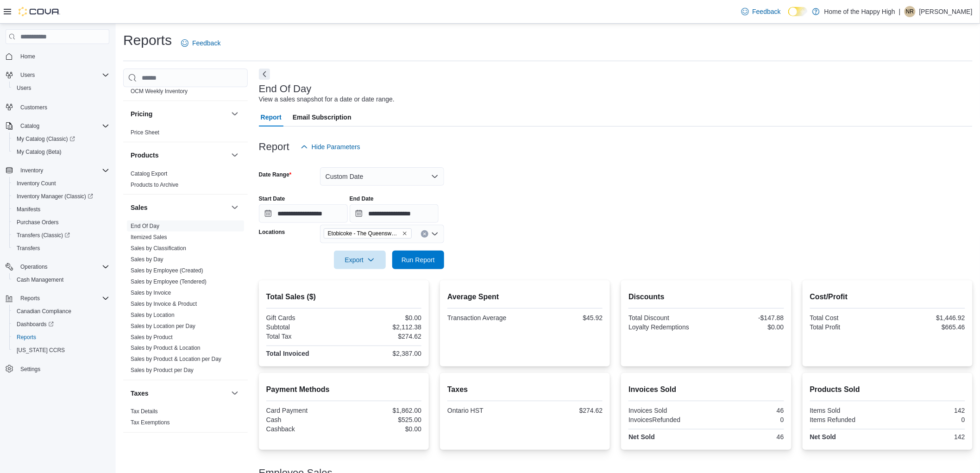 The image size is (980, 473). What do you see at coordinates (154, 185) in the screenshot?
I see `span: Products to Archive` at bounding box center [154, 185].